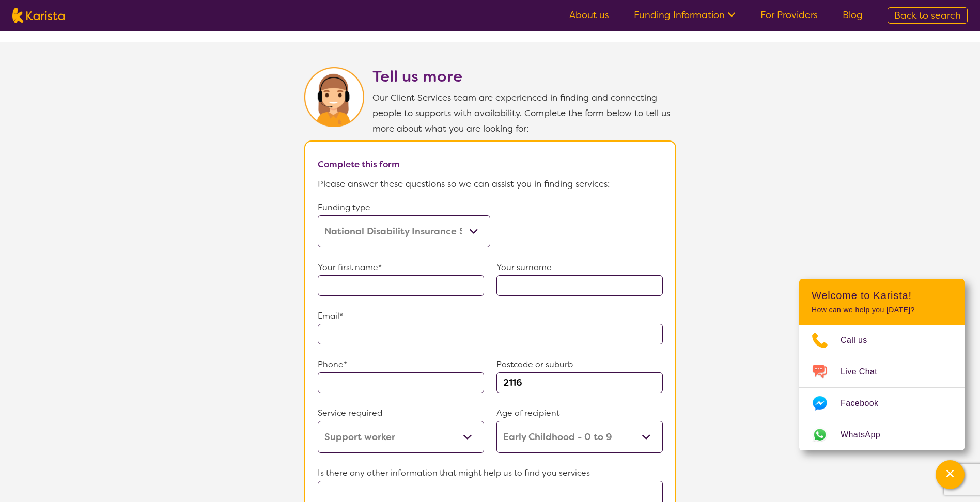  Describe the element at coordinates (580, 413) in the screenshot. I see `p: Age of recipient` at that location.